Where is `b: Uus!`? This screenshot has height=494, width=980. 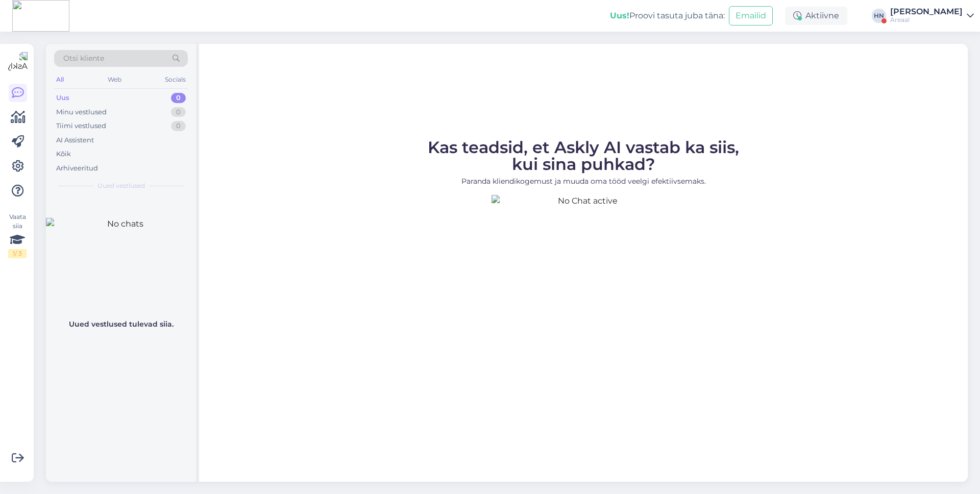
b: Uus! is located at coordinates (620, 15).